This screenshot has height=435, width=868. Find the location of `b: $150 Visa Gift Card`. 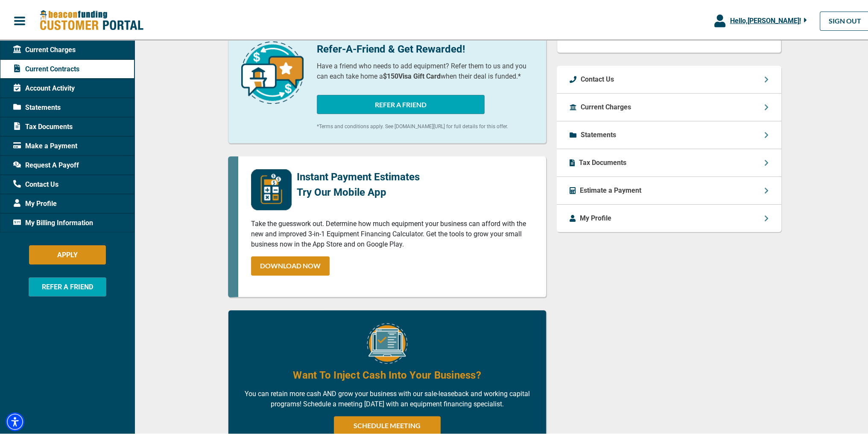

b: $150 Visa Gift Card is located at coordinates (412, 74).